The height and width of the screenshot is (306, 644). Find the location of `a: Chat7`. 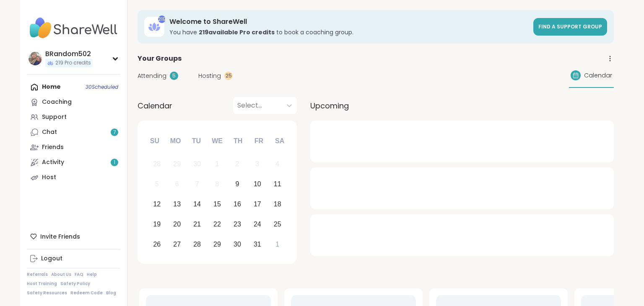

a: Chat7 is located at coordinates (73, 132).